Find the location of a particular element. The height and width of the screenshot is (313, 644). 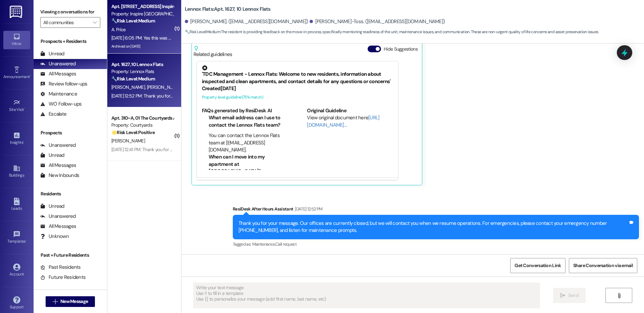

button: Send is located at coordinates (569, 295).